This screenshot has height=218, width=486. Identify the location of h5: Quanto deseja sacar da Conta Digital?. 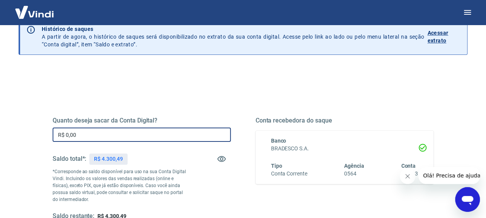
(141, 121).